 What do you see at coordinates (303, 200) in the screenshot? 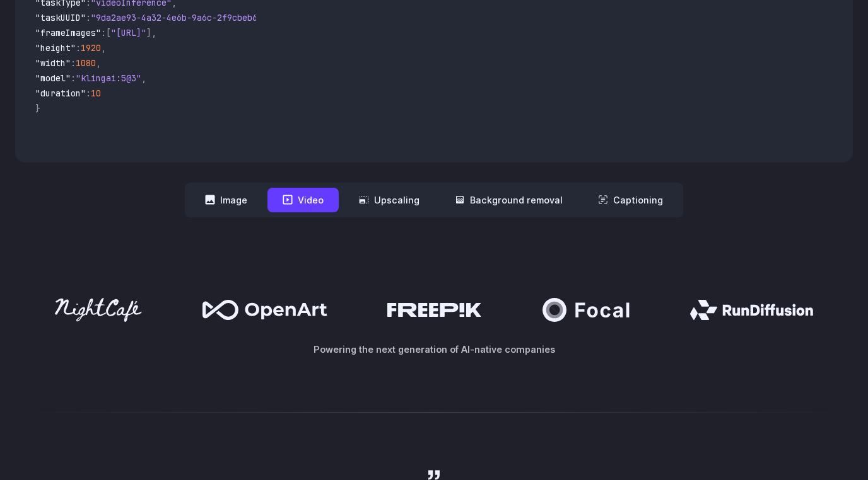
I see `button: Video` at bounding box center [303, 200].